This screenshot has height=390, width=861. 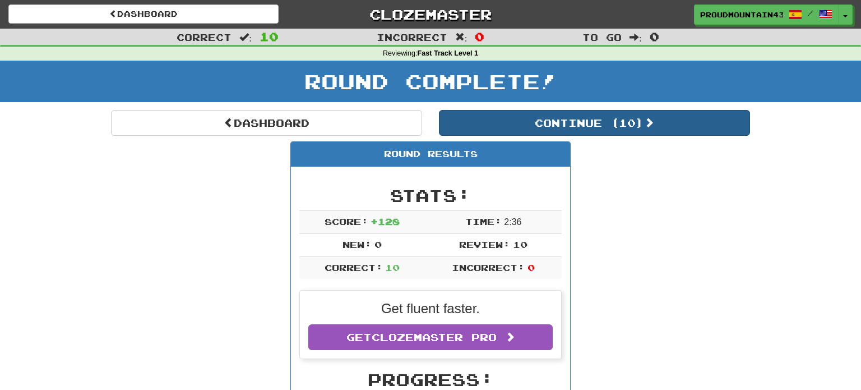 What do you see at coordinates (602, 37) in the screenshot?
I see `span: To go` at bounding box center [602, 37].